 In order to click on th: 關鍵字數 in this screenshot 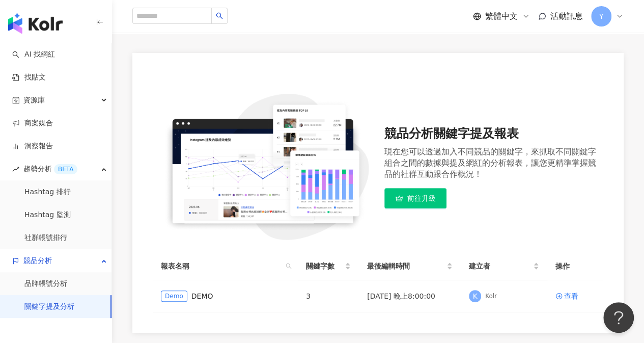, I will do `click(328, 266)`.